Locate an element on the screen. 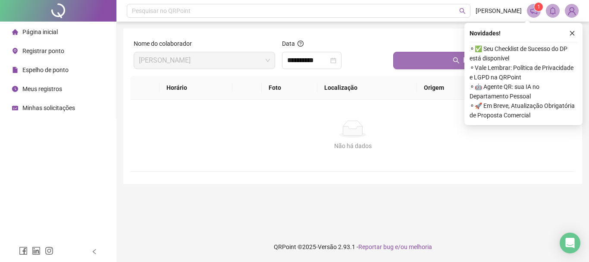 The image size is (589, 262). span: Versão is located at coordinates (327, 247).